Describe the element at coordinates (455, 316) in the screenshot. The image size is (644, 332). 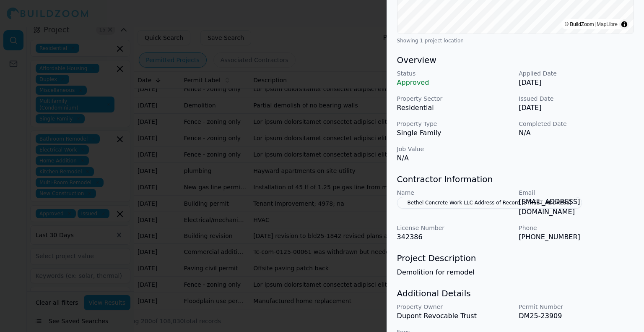
I see `p: Dupont Revocable Trust` at that location.